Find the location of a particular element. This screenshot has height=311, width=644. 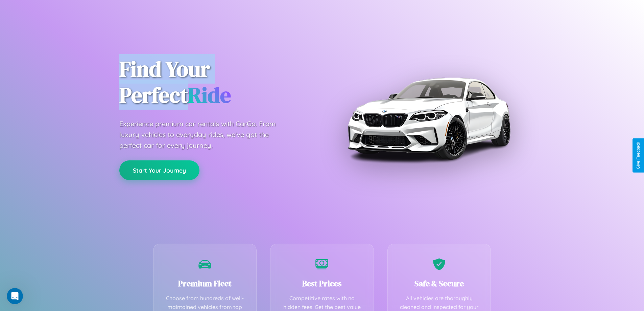

h3: Premium Fleet is located at coordinates (205, 283).